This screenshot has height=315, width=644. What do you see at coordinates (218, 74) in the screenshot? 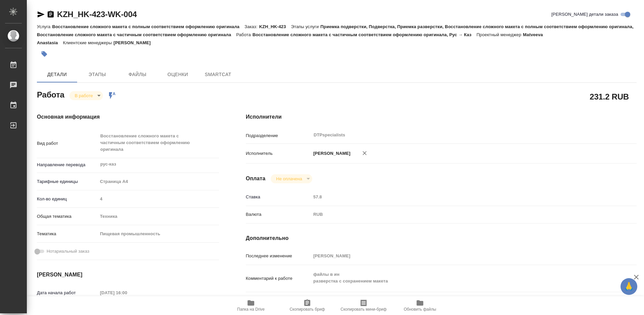
I see `span: SmartCat` at bounding box center [218, 74].